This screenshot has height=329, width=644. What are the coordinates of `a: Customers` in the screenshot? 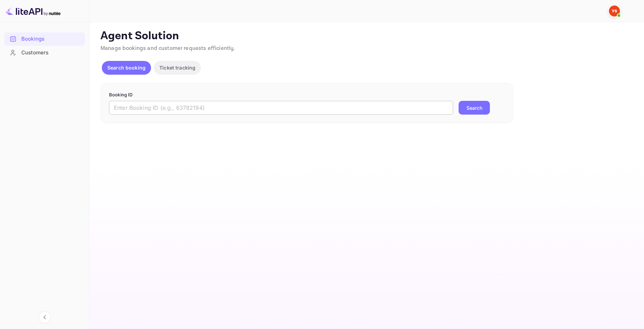 It's located at (45, 53).